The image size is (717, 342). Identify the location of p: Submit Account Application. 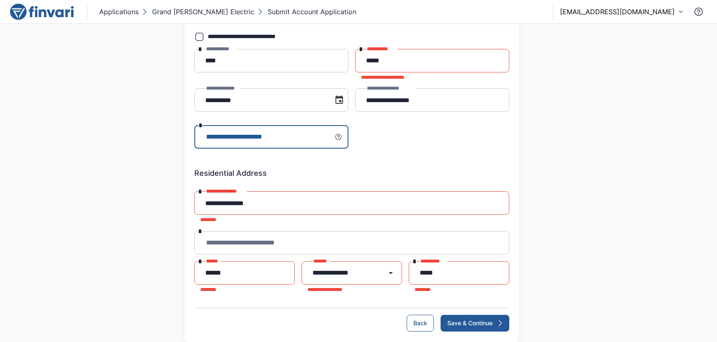
(312, 12).